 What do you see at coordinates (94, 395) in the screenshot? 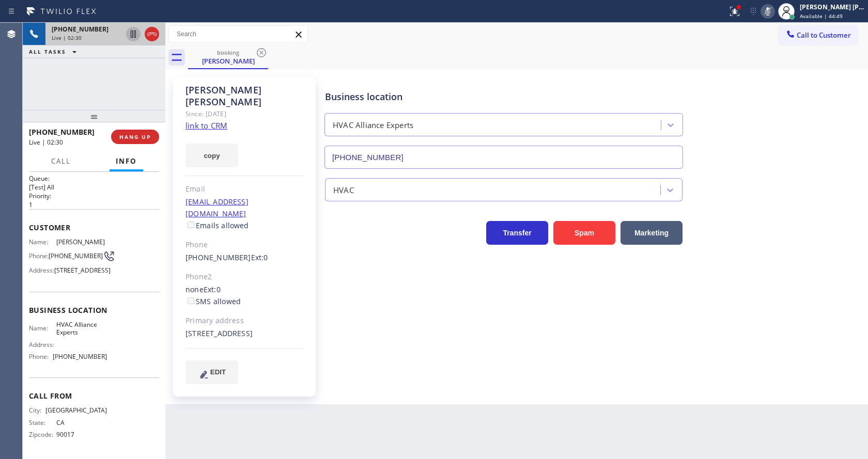
I see `span: Call From` at bounding box center [94, 395].